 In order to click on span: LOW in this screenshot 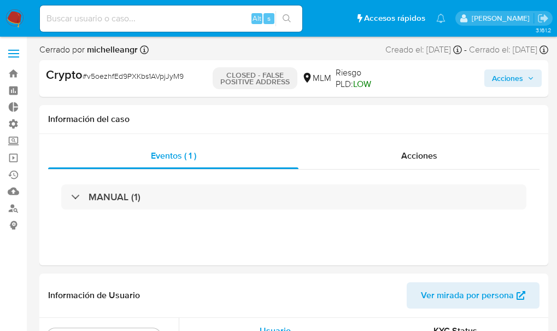, I will do `click(362, 84)`.